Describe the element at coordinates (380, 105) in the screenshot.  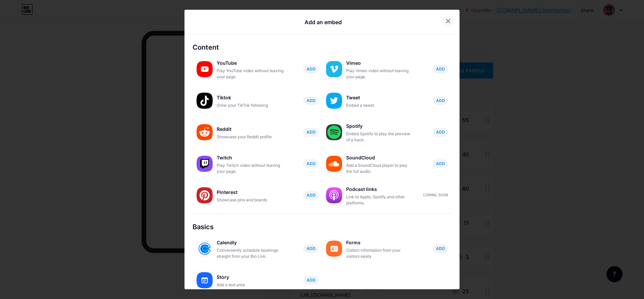
I see `div: Embed a tweet.` at that location.